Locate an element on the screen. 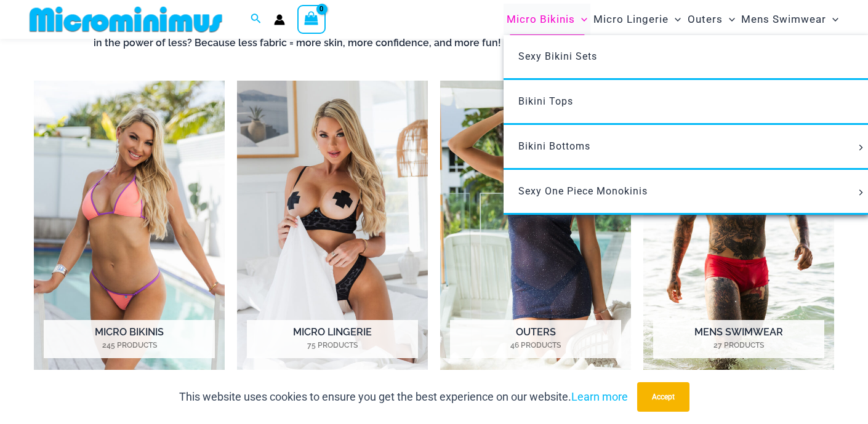 The image size is (868, 424). h2: Mens Swimwear is located at coordinates (739, 339).